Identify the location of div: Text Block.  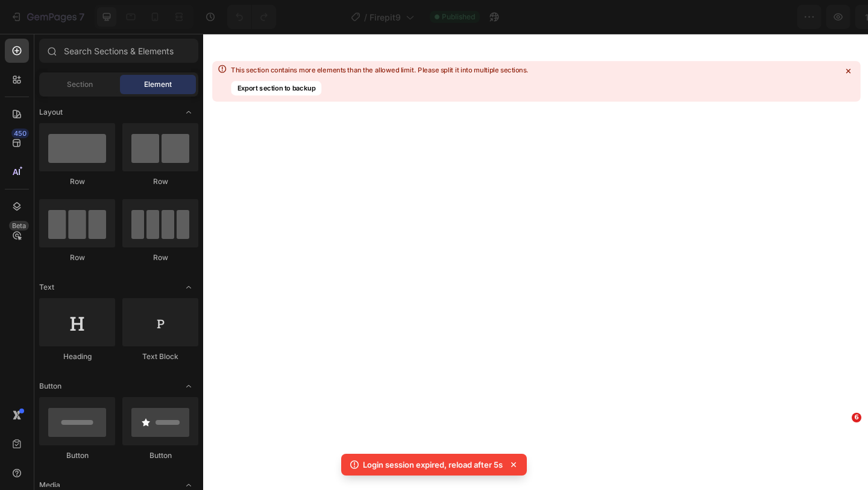
(161, 356).